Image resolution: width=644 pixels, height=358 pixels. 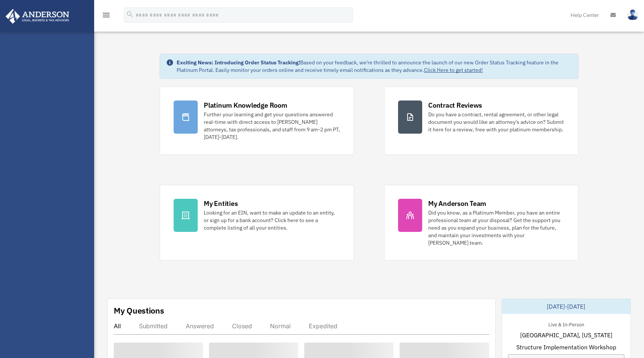 What do you see at coordinates (139, 311) in the screenshot?
I see `div: My Questions` at bounding box center [139, 311].